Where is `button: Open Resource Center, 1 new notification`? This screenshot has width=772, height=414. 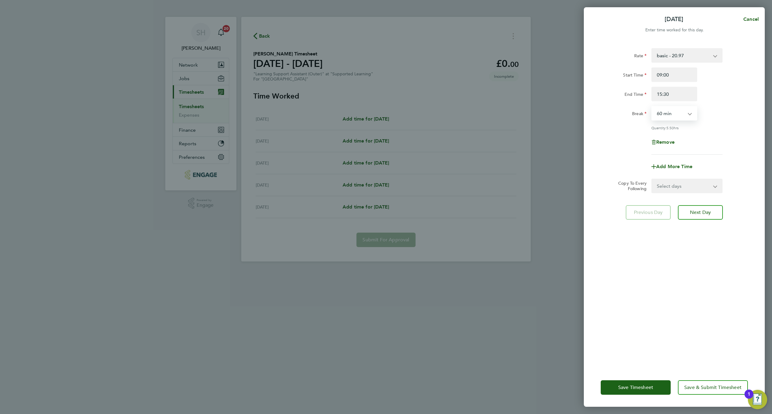 button: Open Resource Center, 1 new notification is located at coordinates (757, 400).